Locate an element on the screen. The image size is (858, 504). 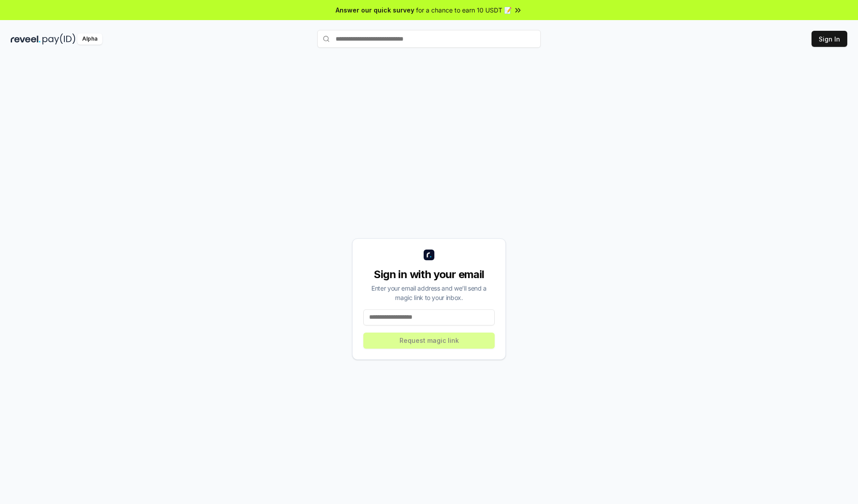
button: Sign In is located at coordinates (830, 39).